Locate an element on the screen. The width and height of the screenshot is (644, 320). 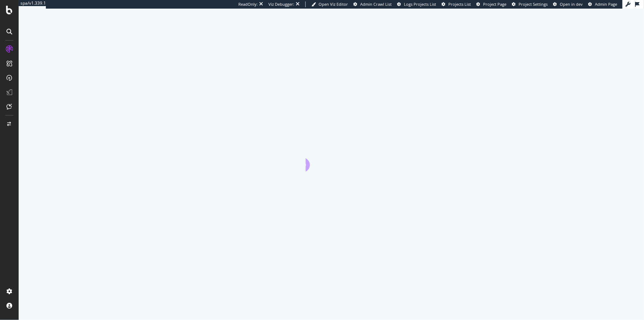
span: Logs Projects List is located at coordinates (420, 4).